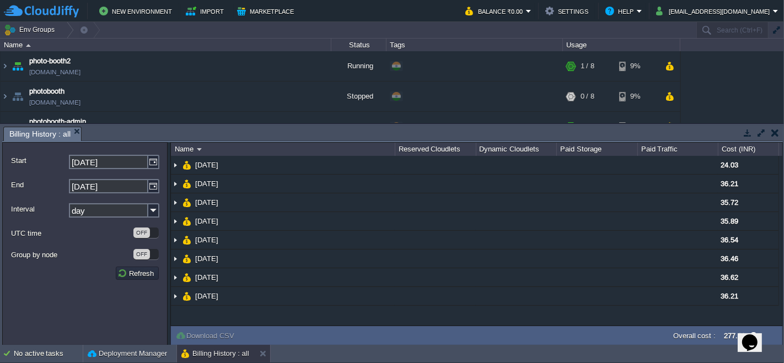 This screenshot has height=363, width=784. Describe the element at coordinates (474, 45) in the screenshot. I see `div: Tags` at that location.